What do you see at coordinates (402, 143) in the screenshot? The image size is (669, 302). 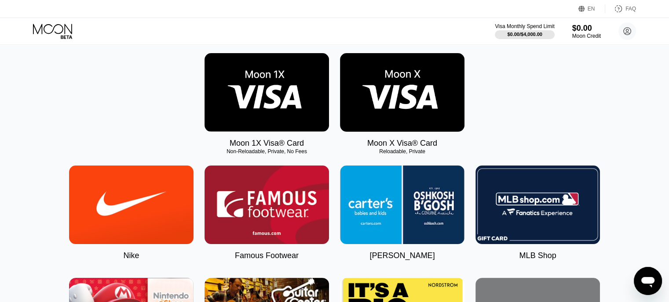 I see `div: Moon X Visa® Card` at bounding box center [402, 143].